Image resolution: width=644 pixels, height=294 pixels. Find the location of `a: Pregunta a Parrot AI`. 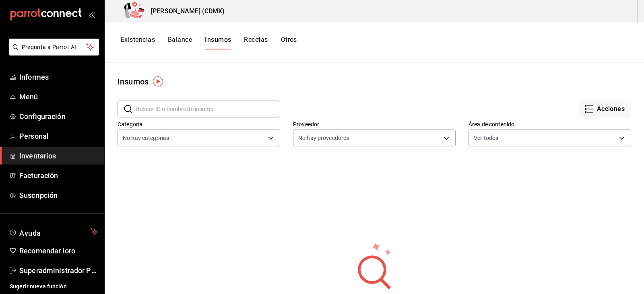

a: Pregunta a Parrot AI is located at coordinates (52, 52).